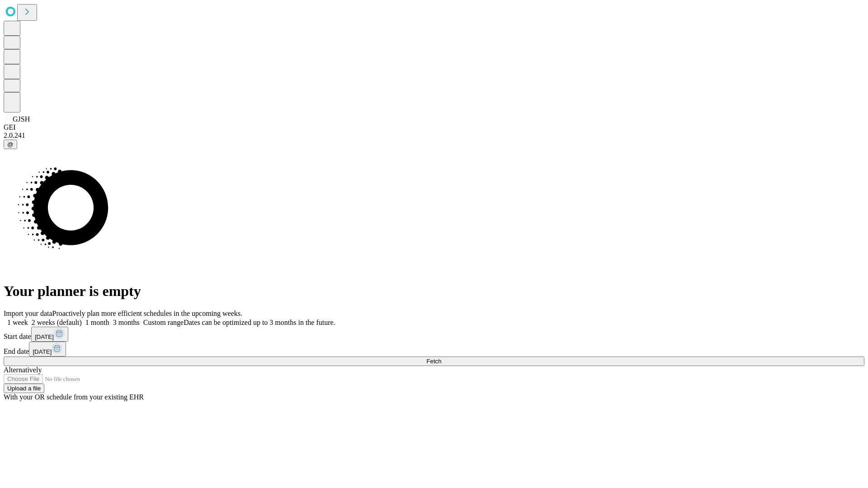  Describe the element at coordinates (28, 313) in the screenshot. I see `span: Import your data` at that location.